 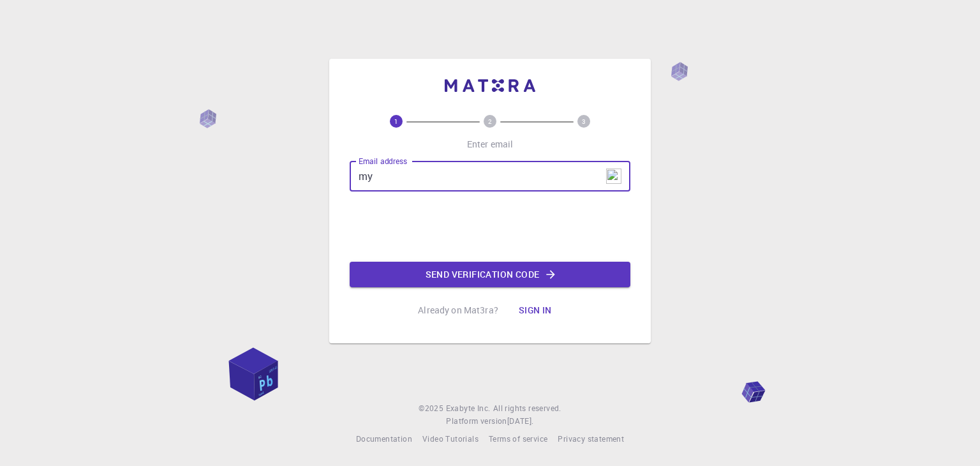 I want to click on button: Sign in, so click(x=535, y=310).